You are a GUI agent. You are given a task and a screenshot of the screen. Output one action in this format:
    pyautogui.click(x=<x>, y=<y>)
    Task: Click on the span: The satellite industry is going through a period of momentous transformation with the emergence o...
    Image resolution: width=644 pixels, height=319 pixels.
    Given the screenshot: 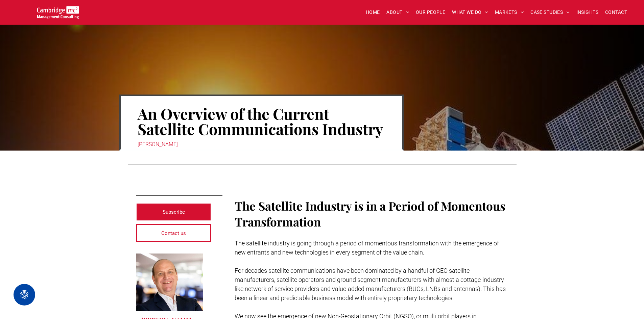 What is the action you would take?
    pyautogui.click(x=366, y=248)
    